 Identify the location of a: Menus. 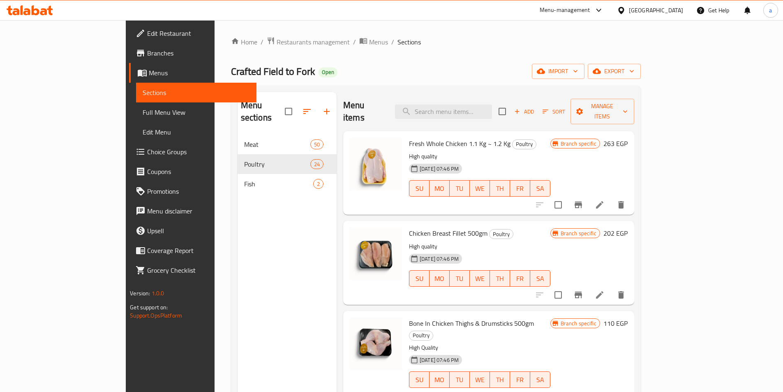
(374, 42).